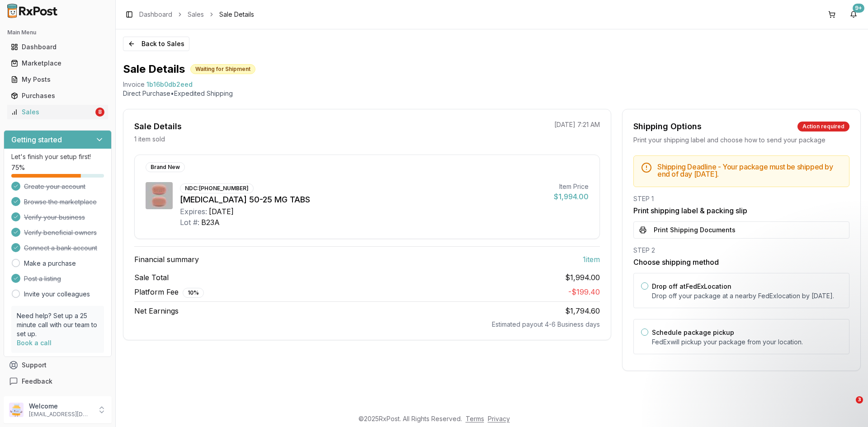  Describe the element at coordinates (134, 85) in the screenshot. I see `div: Invoice` at that location.